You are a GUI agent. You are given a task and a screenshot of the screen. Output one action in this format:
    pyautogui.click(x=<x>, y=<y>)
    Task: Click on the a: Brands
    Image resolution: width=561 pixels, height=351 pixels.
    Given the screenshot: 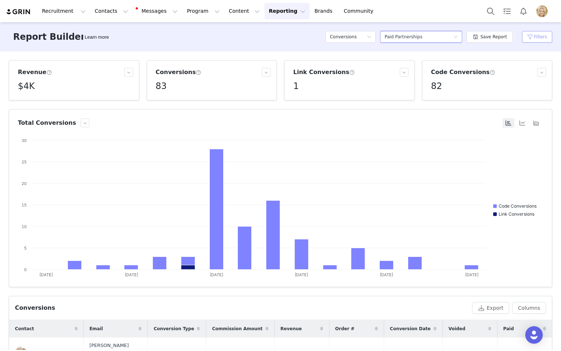 What is the action you would take?
    pyautogui.click(x=324, y=11)
    